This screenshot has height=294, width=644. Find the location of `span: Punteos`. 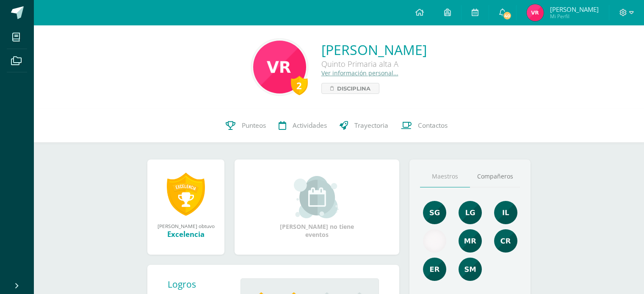

span: Punteos is located at coordinates (254, 125).